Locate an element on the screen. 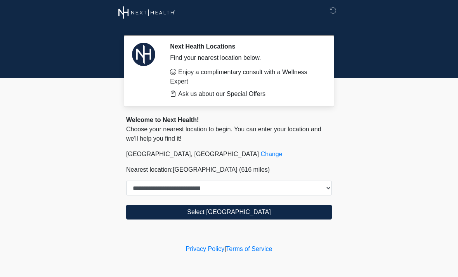 This screenshot has width=458, height=277. a: Terms of Service is located at coordinates (249, 249).